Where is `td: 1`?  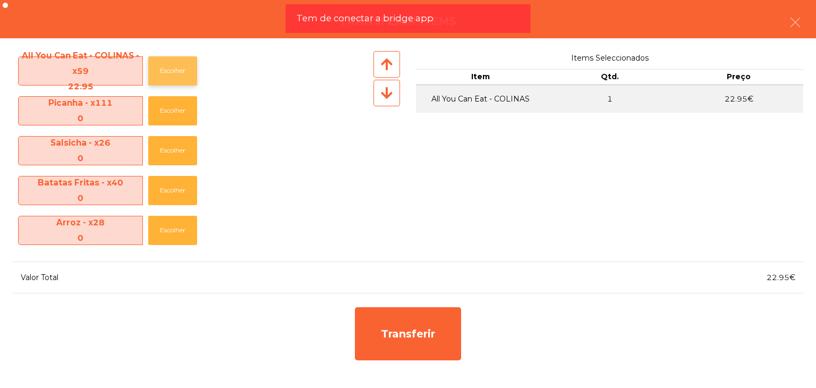
td: 1 is located at coordinates (609, 99).